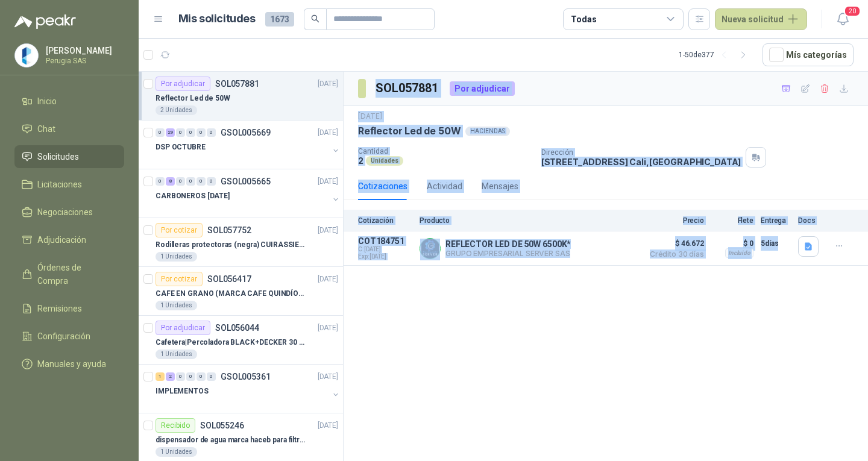  I want to click on p: Flete, so click(733, 220).